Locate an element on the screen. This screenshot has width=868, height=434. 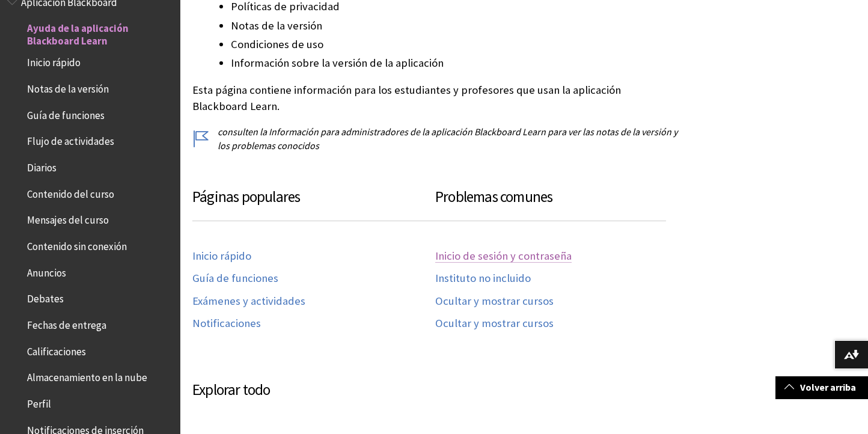
span: Fechas de entrega is located at coordinates (67, 323).